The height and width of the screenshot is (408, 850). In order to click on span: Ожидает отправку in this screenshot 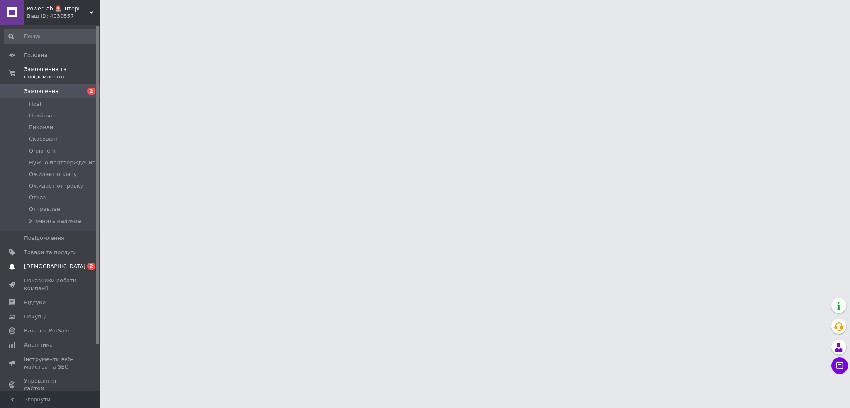, I will do `click(56, 186)`.